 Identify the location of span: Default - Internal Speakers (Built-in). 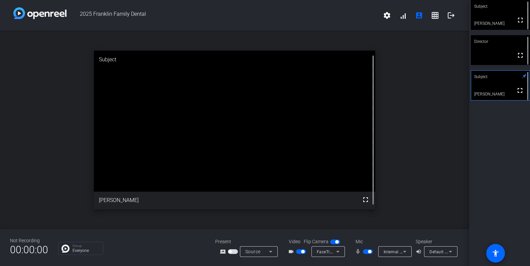
(465, 251).